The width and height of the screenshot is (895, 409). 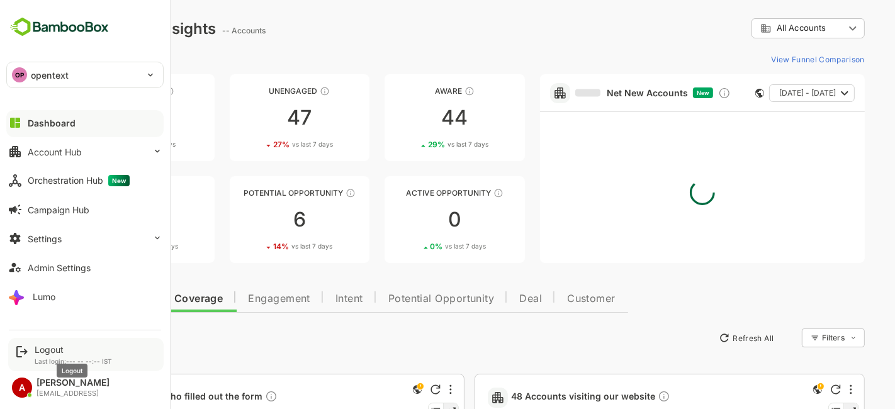 What do you see at coordinates (235, 298) in the screenshot?
I see `font: Engagement` at bounding box center [235, 298].